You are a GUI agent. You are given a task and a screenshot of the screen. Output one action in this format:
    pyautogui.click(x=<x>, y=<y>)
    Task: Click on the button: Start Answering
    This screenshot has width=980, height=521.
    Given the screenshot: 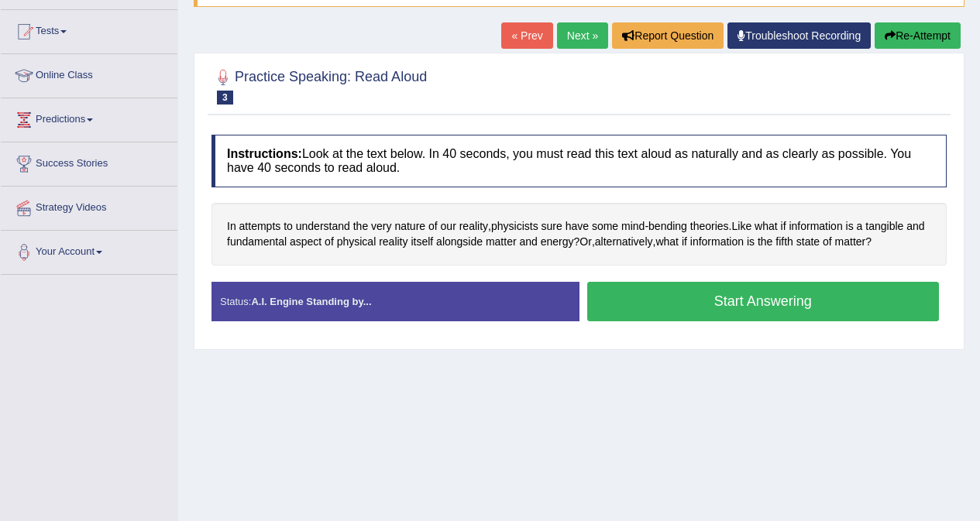 What is the action you would take?
    pyautogui.click(x=763, y=302)
    